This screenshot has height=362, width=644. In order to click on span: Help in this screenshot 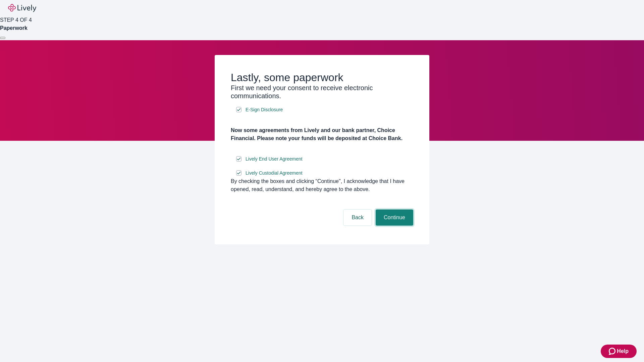, I will do `click(622, 351)`.